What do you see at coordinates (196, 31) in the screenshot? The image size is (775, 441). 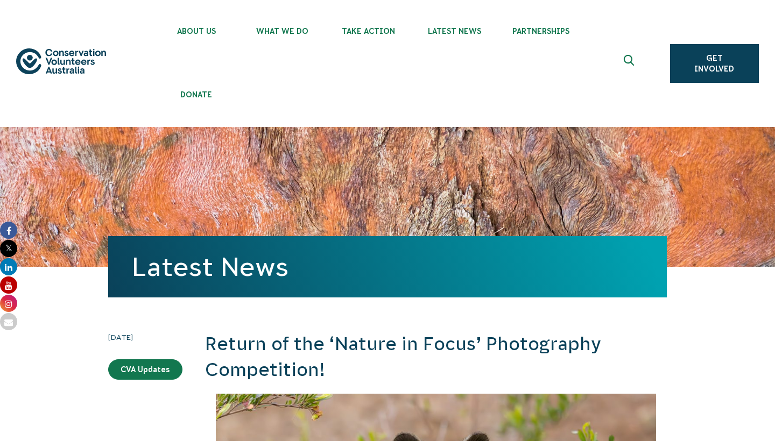 I see `span: About Us` at bounding box center [196, 31].